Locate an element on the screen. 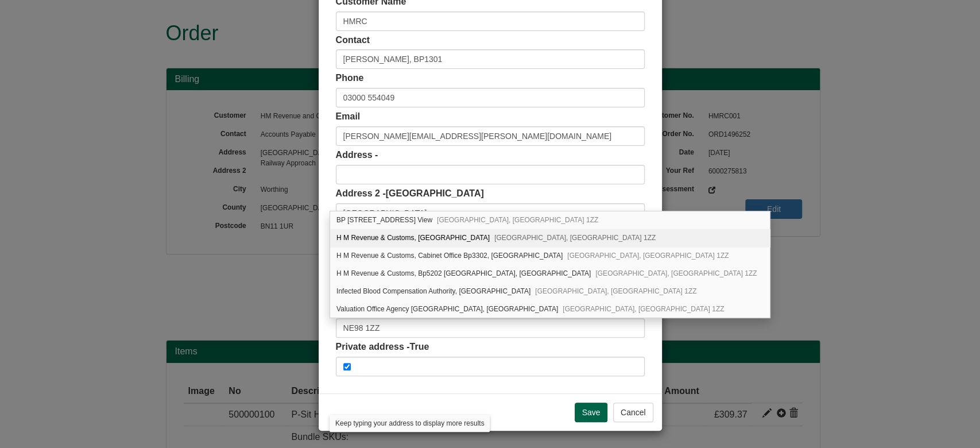 Image resolution: width=980 pixels, height=448 pixels. div: Valuation Office Agency Newcastle, Benton Park View is located at coordinates (550, 309).